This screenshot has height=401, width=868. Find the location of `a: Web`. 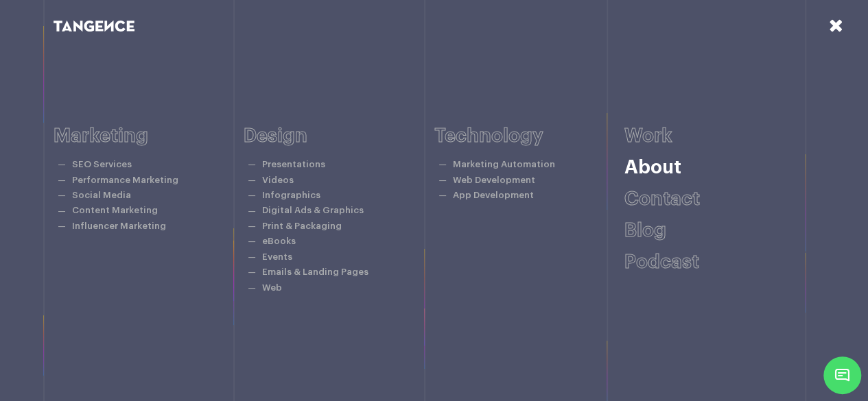

a: Web is located at coordinates (272, 287).